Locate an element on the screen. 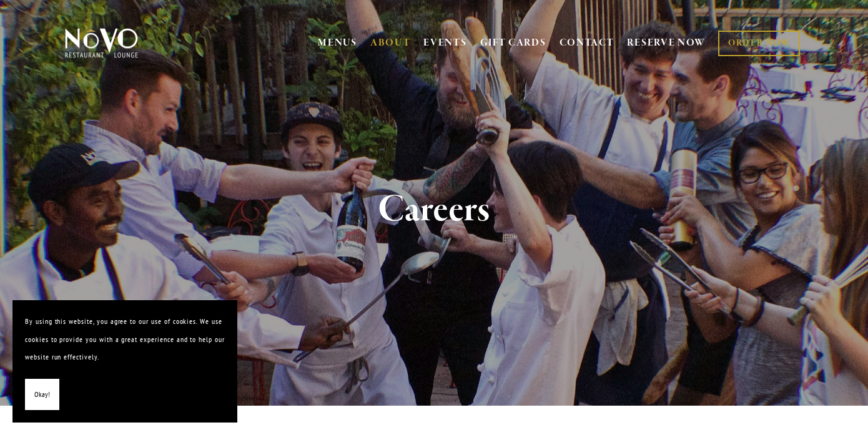 The height and width of the screenshot is (435, 868). span: Okay! is located at coordinates (42, 394).